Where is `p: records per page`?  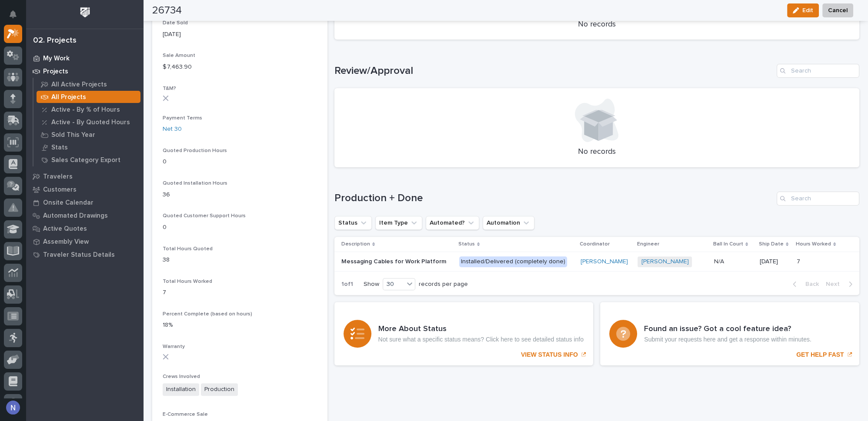 p: records per page is located at coordinates (443, 284).